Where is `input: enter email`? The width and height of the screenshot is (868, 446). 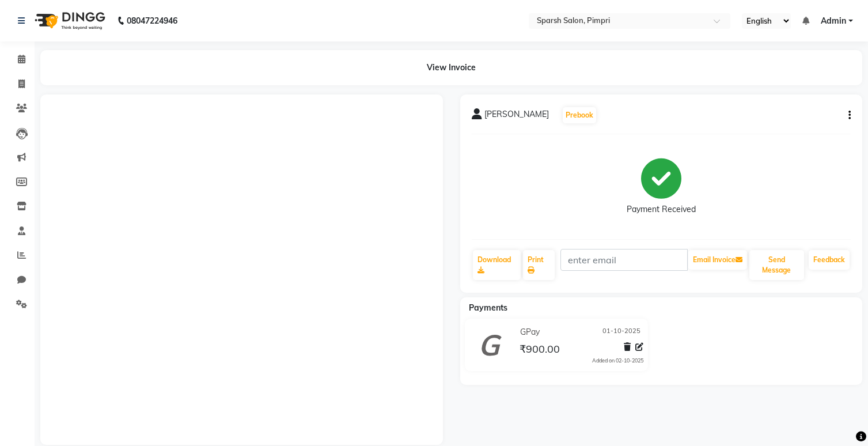 input: enter email is located at coordinates (624, 260).